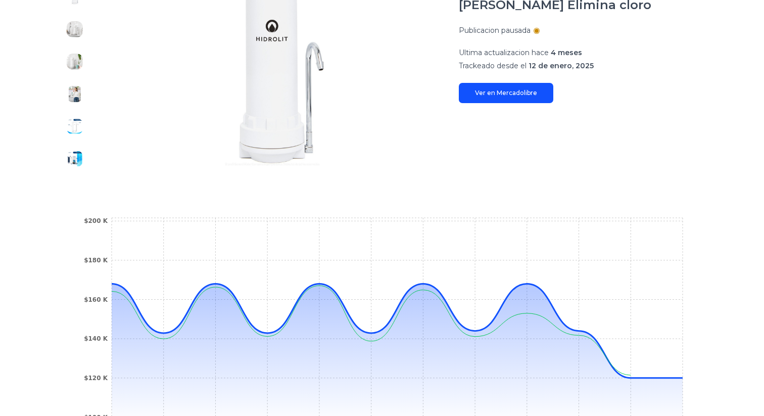  What do you see at coordinates (492, 66) in the screenshot?
I see `span: Trackeado desde el` at bounding box center [492, 66].